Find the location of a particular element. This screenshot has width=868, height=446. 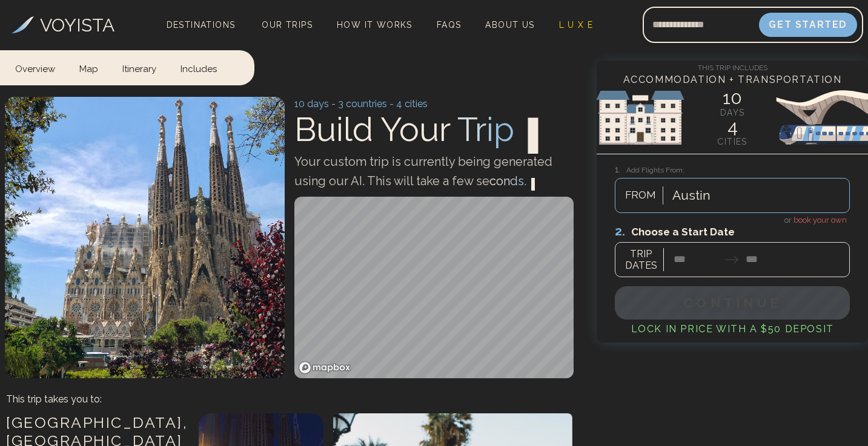

span: L U X E is located at coordinates (576, 25).